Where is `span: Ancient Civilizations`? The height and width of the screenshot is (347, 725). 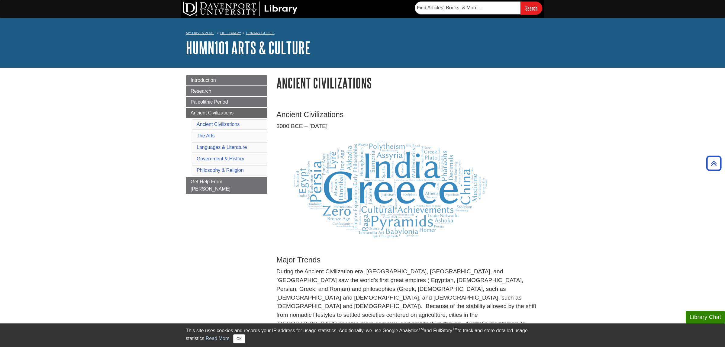 span: Ancient Civilizations is located at coordinates (212, 113).